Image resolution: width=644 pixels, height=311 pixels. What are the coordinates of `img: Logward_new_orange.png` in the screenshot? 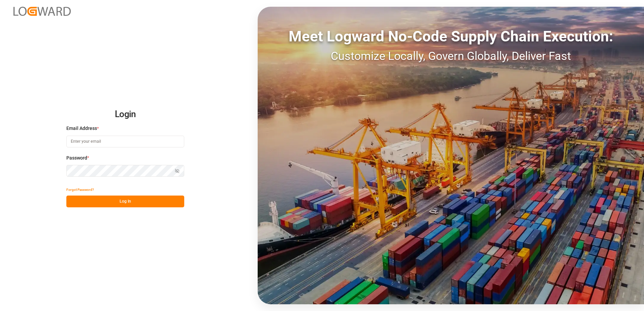 It's located at (42, 11).